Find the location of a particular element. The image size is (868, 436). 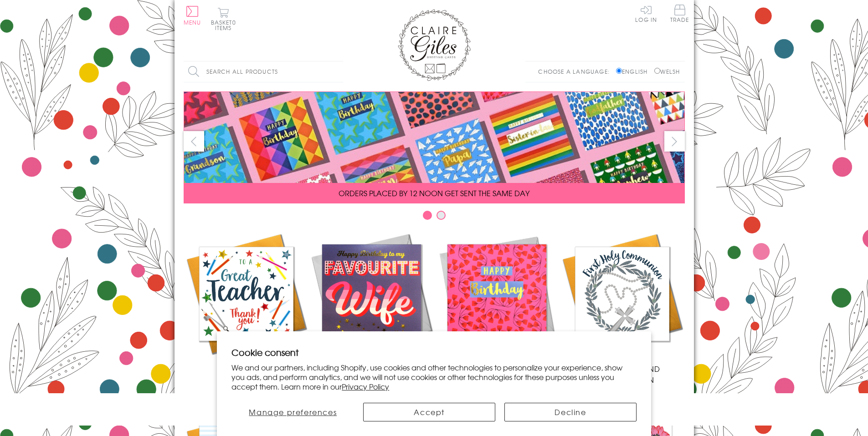

button: Decline is located at coordinates (570, 412).